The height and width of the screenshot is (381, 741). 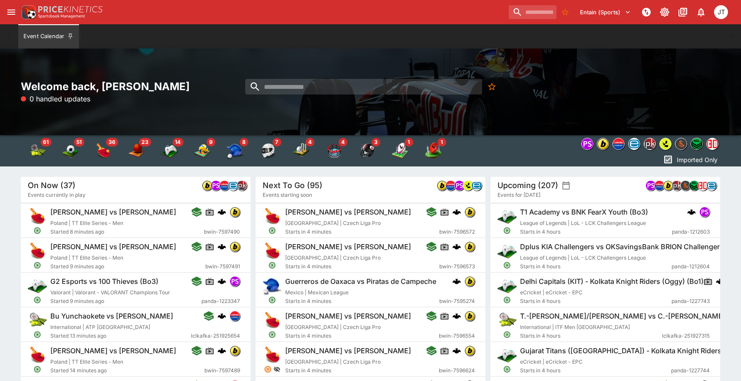 What do you see at coordinates (677, 186) in the screenshot?
I see `div: pricekinetics` at bounding box center [677, 186].